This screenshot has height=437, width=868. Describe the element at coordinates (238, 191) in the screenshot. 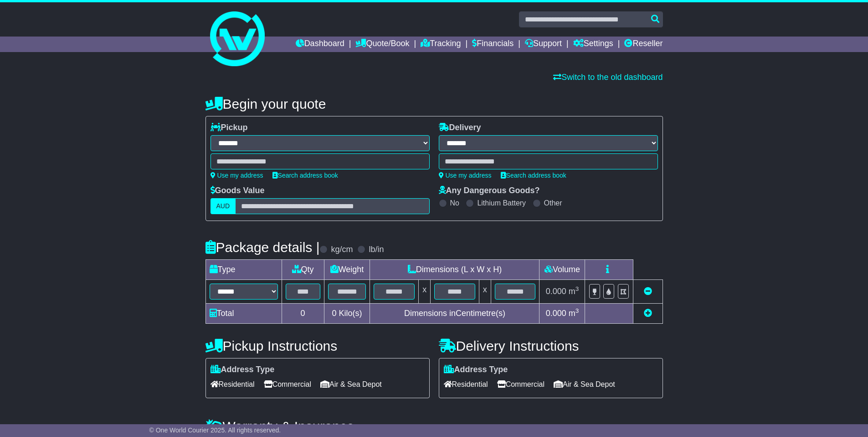

I see `label: Goods Value` at that location.